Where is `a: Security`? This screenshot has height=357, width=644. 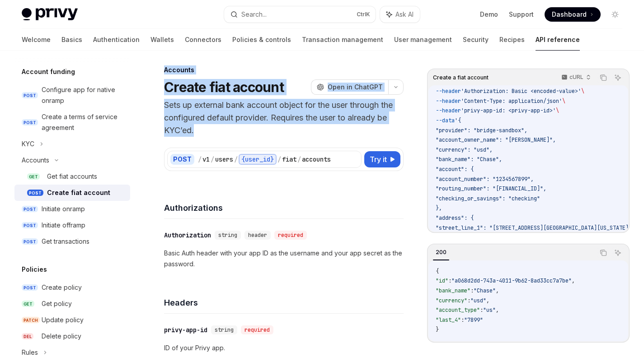
a: Security is located at coordinates (475, 40).